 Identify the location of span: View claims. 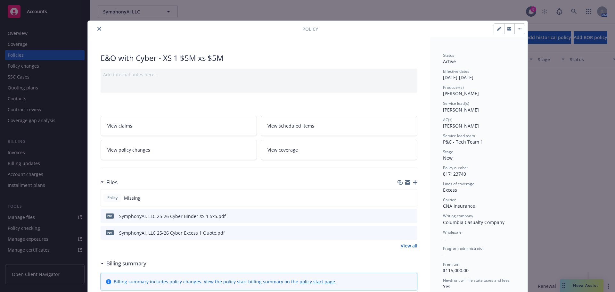
(120, 126).